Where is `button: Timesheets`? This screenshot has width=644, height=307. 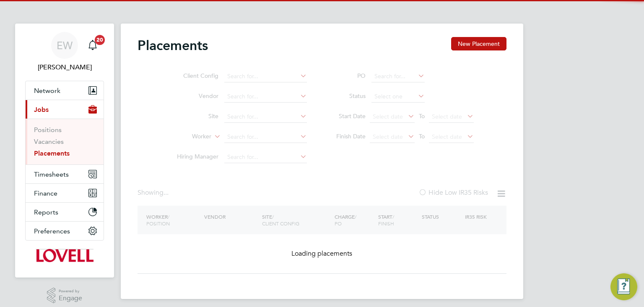
button: Timesheets is located at coordinates (64, 174).